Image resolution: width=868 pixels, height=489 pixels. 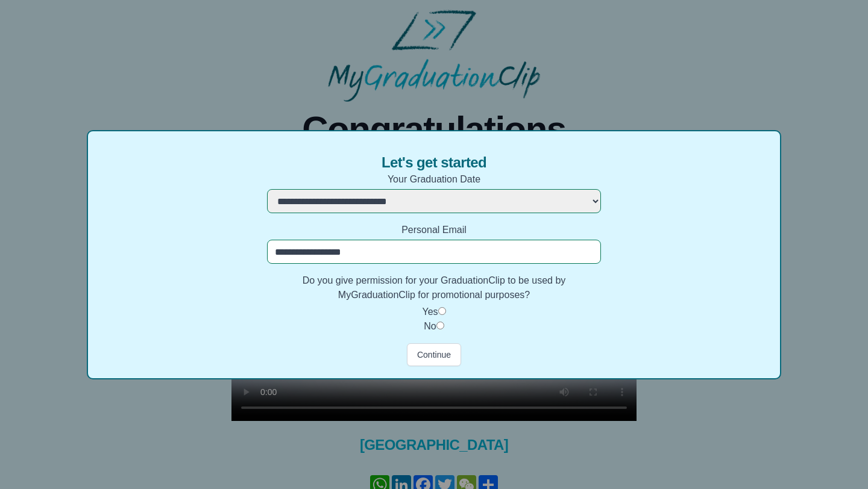 I want to click on span: Let's get started, so click(x=434, y=163).